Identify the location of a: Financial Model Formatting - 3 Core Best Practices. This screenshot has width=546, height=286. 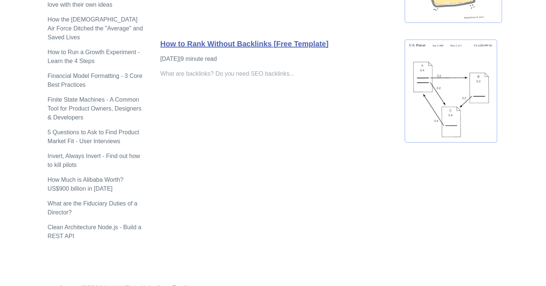
(95, 80).